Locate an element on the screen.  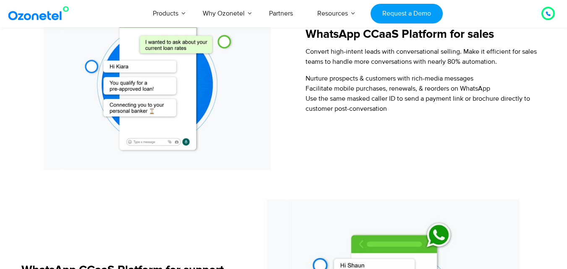
span: Use the same masked caller ID to send a payment link or brochure directly to customer post-conver... is located at coordinates (417, 104).